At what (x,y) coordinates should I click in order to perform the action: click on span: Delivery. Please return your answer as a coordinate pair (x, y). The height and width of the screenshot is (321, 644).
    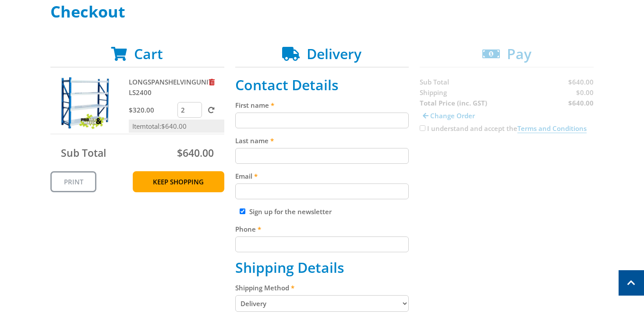
    Looking at the image, I should click on (334, 53).